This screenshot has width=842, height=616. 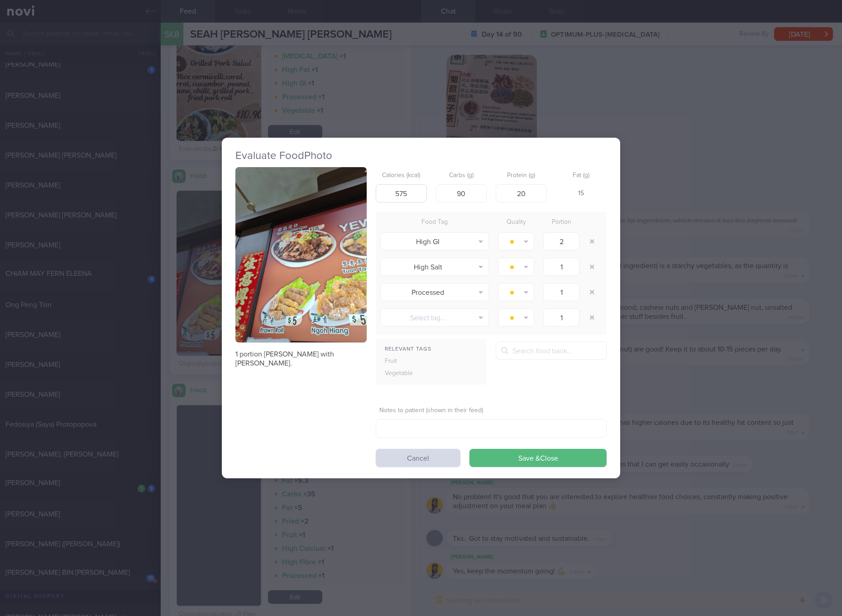 What do you see at coordinates (538, 458) in the screenshot?
I see `button: Save &Close` at bounding box center [538, 458].